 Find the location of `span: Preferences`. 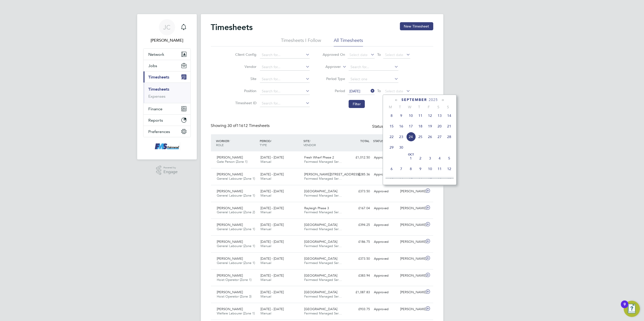

span: Preferences is located at coordinates (160, 132).